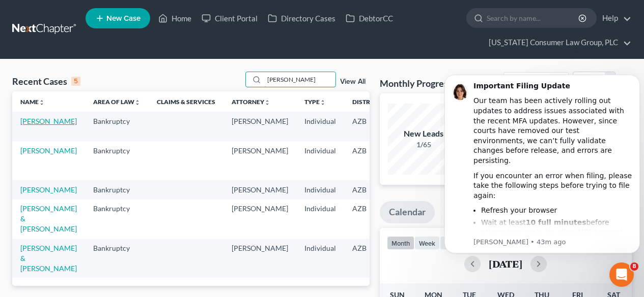 Image resolution: width=644 pixels, height=297 pixels. I want to click on div: If you encounter an error when filing, please take the following steps before trying to file again:, so click(112, 124).